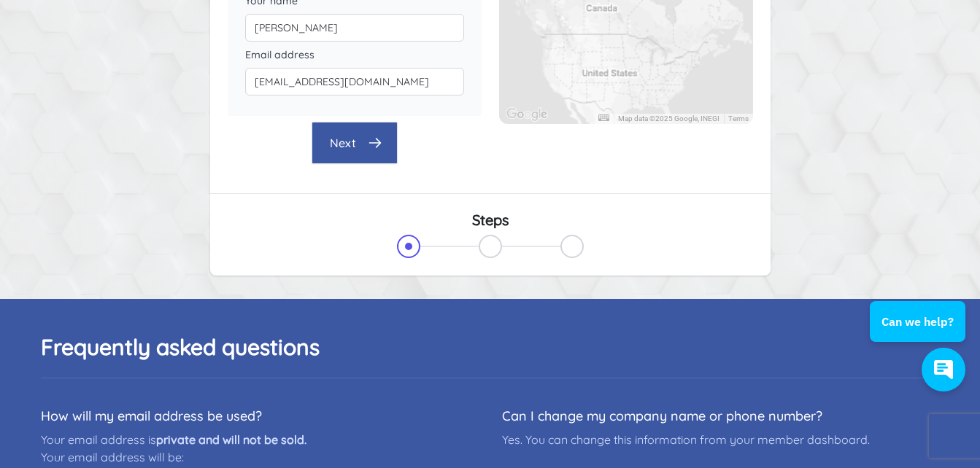  I want to click on strong: private and will not be sold., so click(232, 440).